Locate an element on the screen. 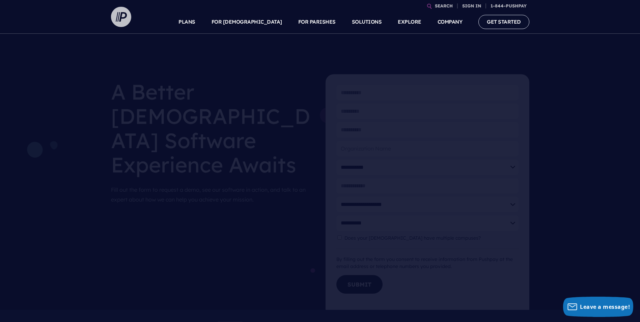 This screenshot has width=640, height=322. button: Leave a message! is located at coordinates (598, 307).